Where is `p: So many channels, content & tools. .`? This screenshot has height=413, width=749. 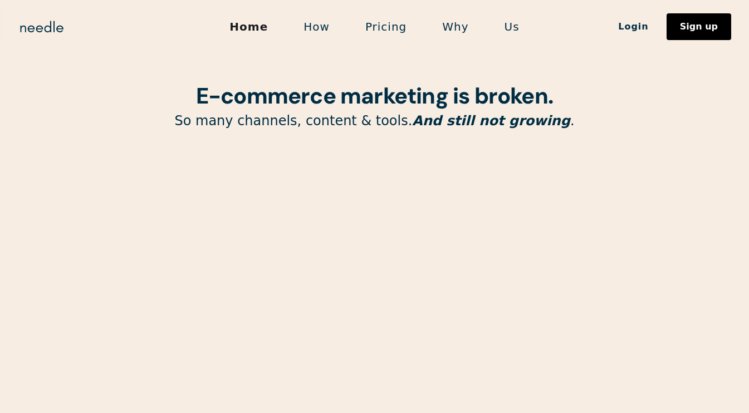
p: So many channels, content & tools. . is located at coordinates (375, 121).